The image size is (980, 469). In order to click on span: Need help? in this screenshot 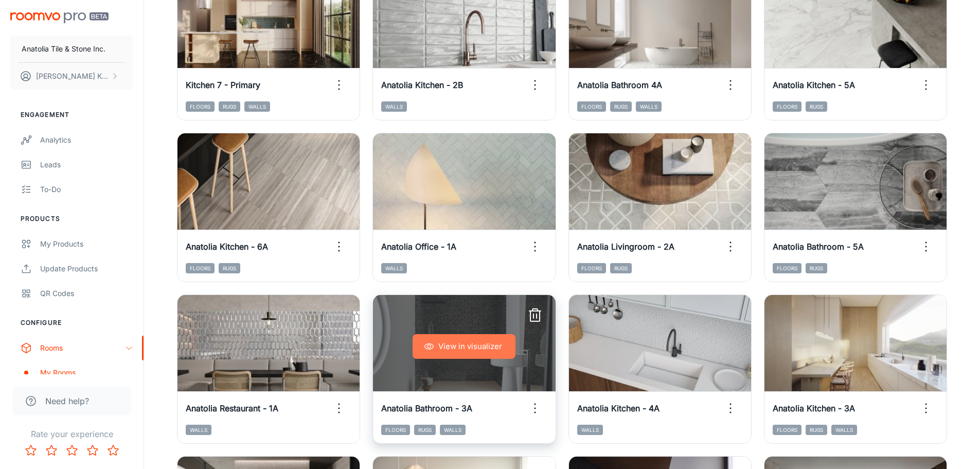, I will do `click(67, 401)`.